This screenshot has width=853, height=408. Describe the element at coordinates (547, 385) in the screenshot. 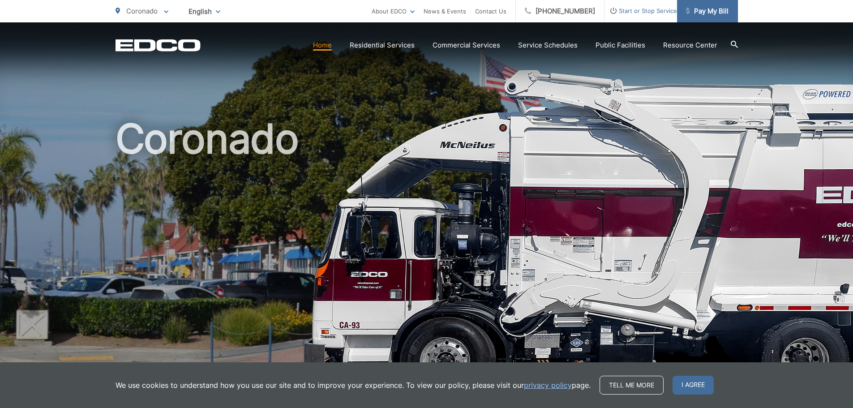

I see `a: privacy policy` at that location.